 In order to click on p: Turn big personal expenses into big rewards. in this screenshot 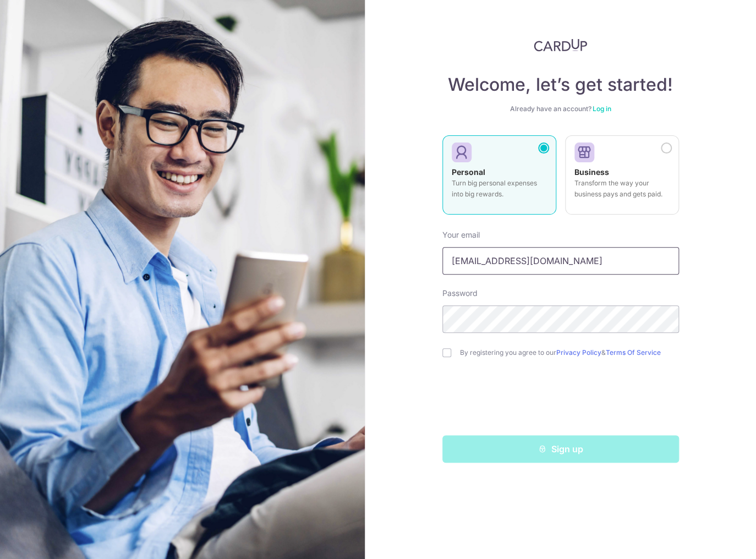, I will do `click(499, 189)`.